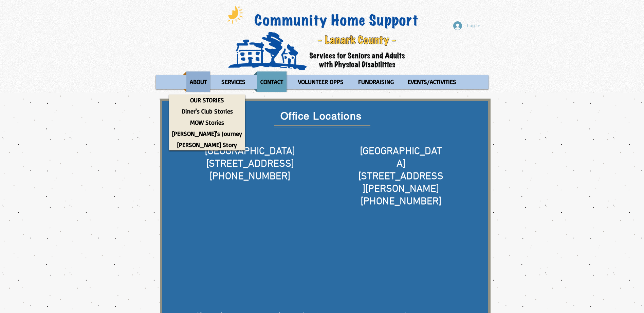 Image resolution: width=644 pixels, height=313 pixels. Describe the element at coordinates (432, 82) in the screenshot. I see `p: EVENTS/ACTIVITIES` at that location.